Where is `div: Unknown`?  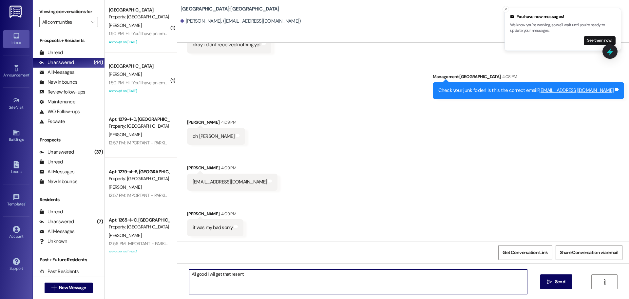
div: Unknown is located at coordinates (53, 241).